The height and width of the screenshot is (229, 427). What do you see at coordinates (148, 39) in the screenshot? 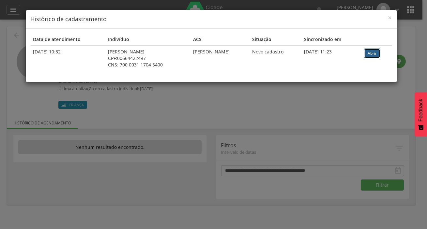
I see `th: Indivíduo` at bounding box center [148, 39].